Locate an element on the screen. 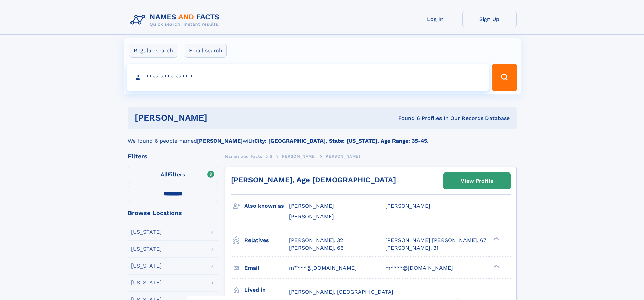 The width and height of the screenshot is (644, 300). div: Browse Locations is located at coordinates (173, 213).